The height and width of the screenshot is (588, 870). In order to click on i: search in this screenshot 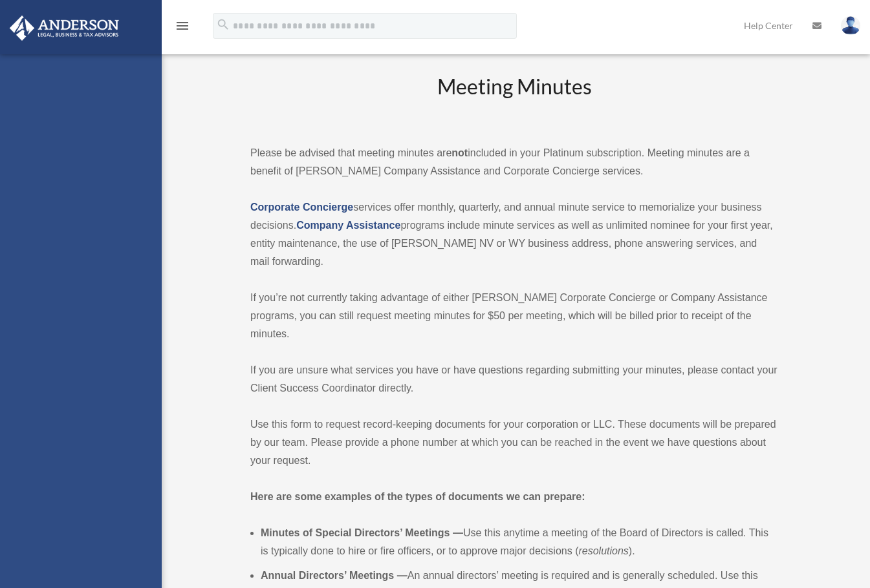, I will do `click(223, 25)`.